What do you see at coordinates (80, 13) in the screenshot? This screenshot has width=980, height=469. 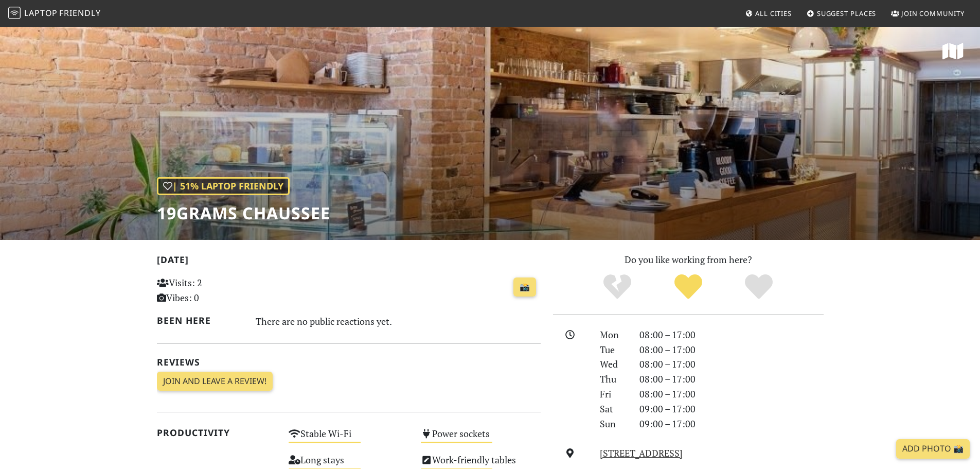 I see `span: Friendly` at bounding box center [80, 13].